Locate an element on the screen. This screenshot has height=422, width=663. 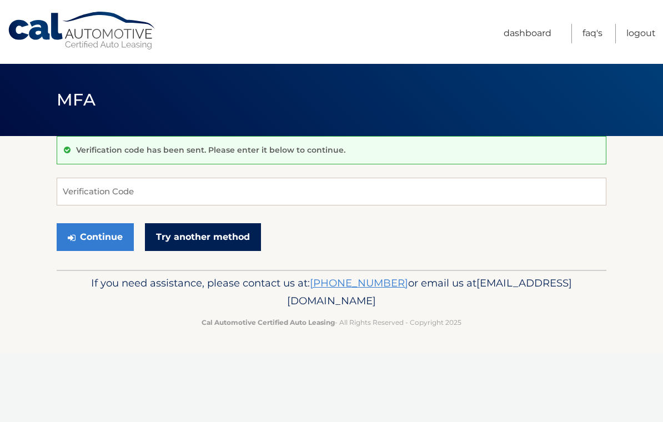
a: Logout is located at coordinates (641, 33).